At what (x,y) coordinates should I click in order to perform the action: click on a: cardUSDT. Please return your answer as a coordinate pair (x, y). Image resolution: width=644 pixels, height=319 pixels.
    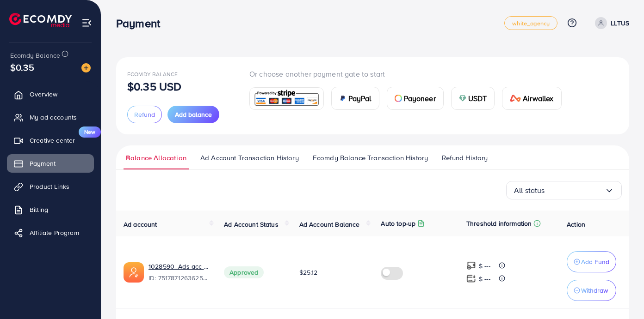
    Looking at the image, I should click on (473, 98).